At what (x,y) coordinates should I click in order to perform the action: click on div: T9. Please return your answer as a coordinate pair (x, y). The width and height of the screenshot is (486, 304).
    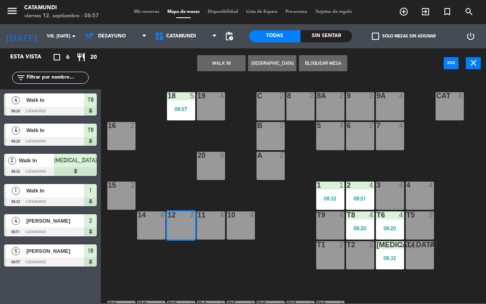
    Looking at the image, I should click on (317, 215).